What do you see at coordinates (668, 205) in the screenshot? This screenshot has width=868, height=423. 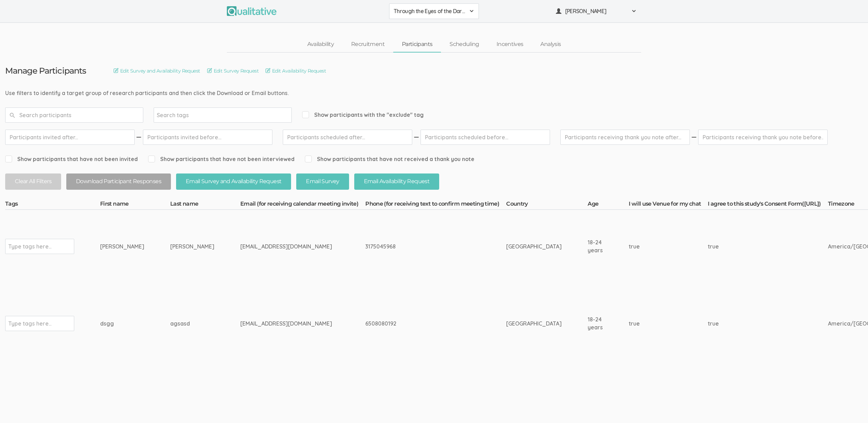 I see `th: I will use Venue for my chat` at bounding box center [668, 205].